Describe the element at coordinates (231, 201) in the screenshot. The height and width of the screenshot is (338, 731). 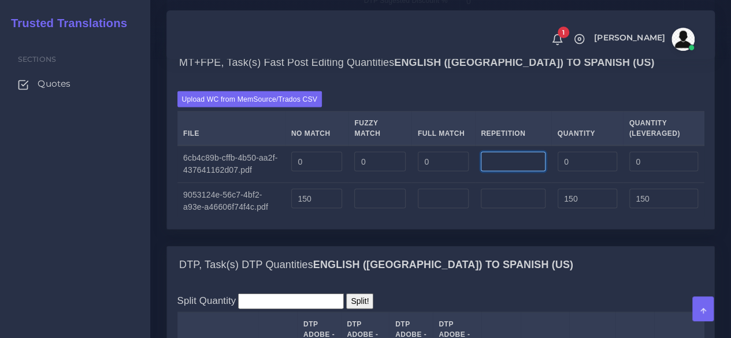
I see `td: 9053124e-56c7-4bf2-a93e-a46606f74f4c.pdf` at that location.